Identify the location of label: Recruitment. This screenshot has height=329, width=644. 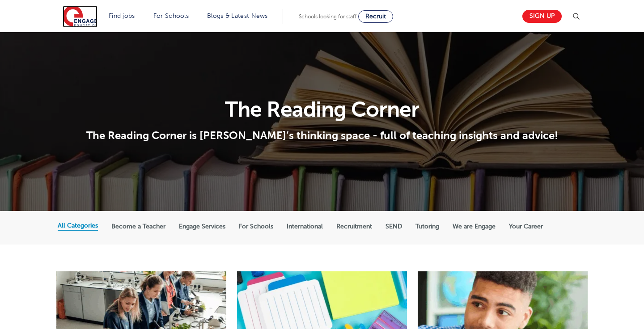
(354, 227).